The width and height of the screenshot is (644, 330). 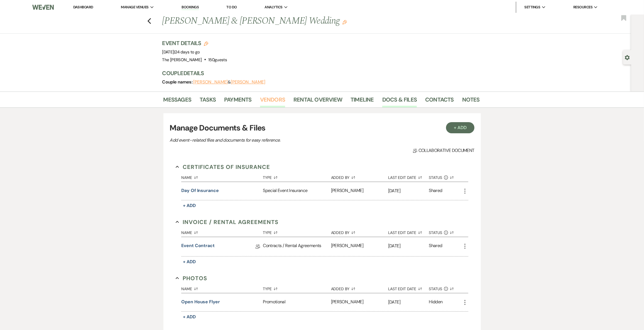 I want to click on a: Tasks, so click(x=207, y=101).